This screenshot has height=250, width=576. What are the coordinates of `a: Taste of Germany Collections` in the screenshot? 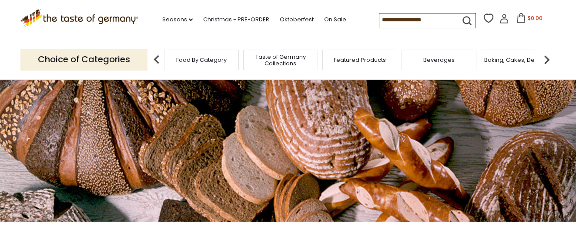 It's located at (281, 60).